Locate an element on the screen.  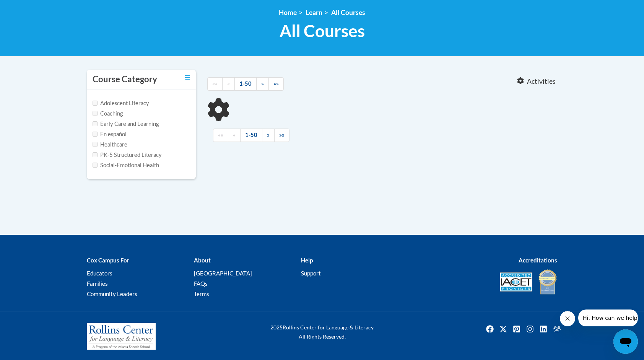
label: Early Care and Learning is located at coordinates (126, 124).